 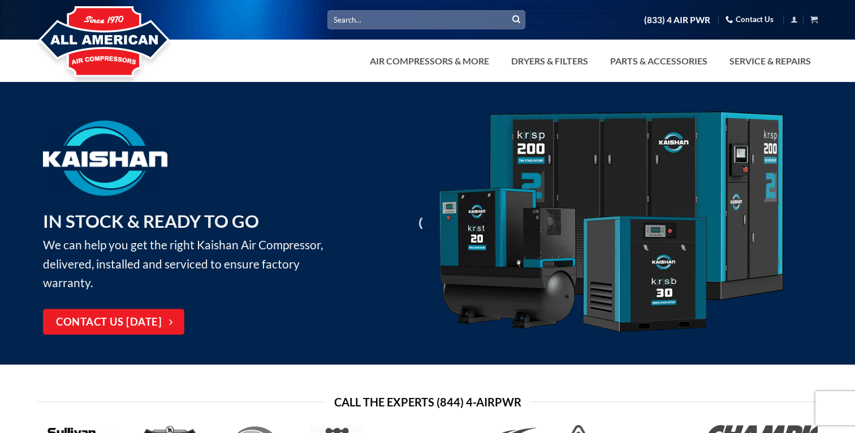 I want to click on a: Kaishan, so click(x=611, y=223).